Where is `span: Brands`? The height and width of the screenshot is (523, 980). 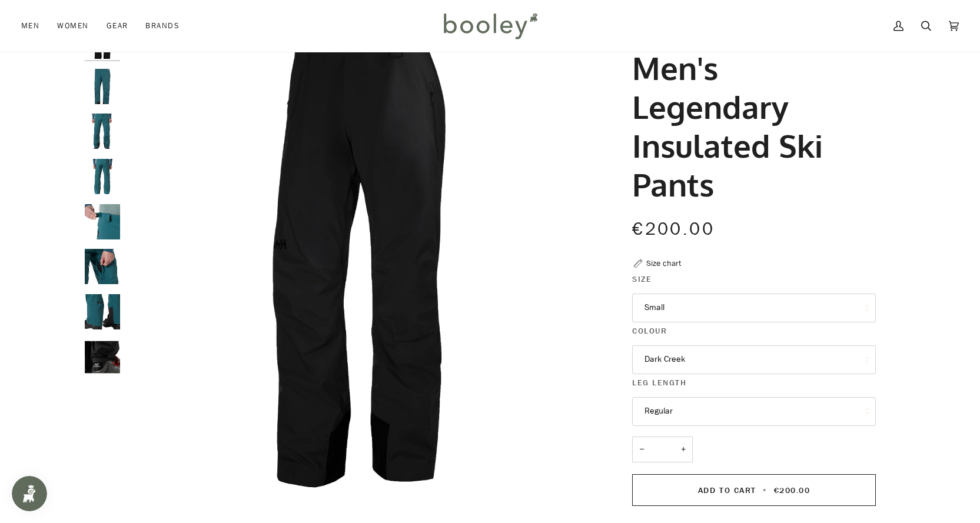 span: Brands is located at coordinates (163, 26).